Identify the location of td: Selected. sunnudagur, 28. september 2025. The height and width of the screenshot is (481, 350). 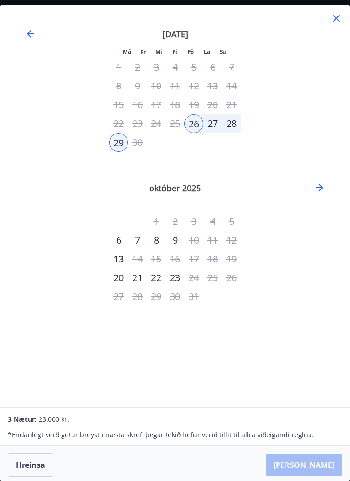
(231, 124).